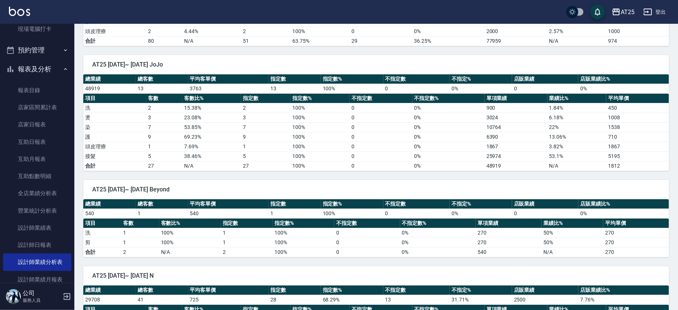  What do you see at coordinates (598, 12) in the screenshot?
I see `button: save` at bounding box center [598, 12].